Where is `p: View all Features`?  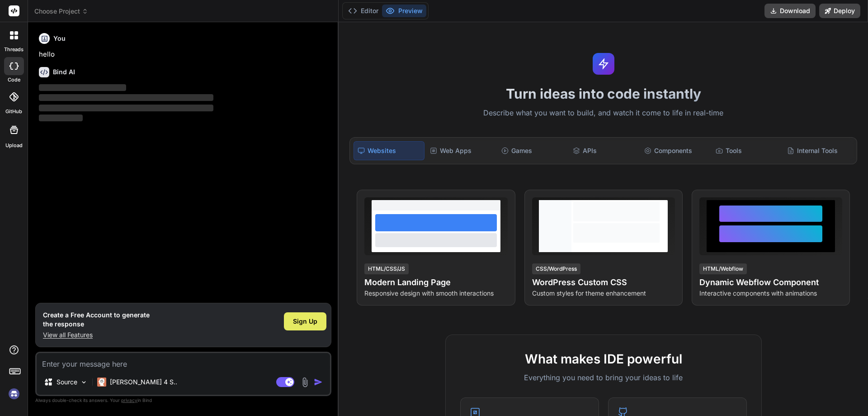
p: View all Features is located at coordinates (96, 335).